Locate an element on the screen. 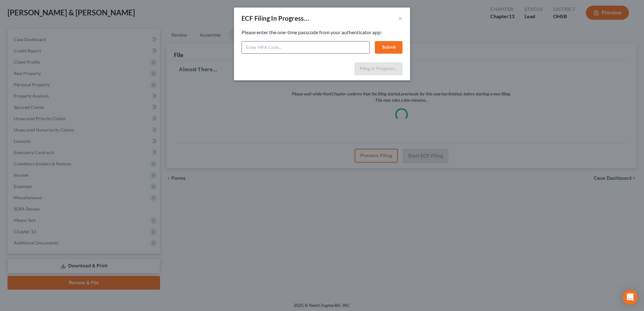 This screenshot has width=644, height=311. div: ECF Filing In Progress... is located at coordinates (275, 18).